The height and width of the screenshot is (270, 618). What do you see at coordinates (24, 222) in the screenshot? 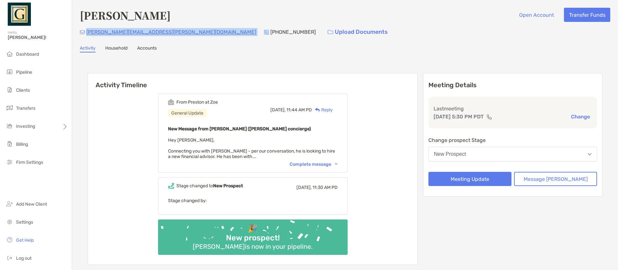
I see `span: Settings` at bounding box center [24, 222].